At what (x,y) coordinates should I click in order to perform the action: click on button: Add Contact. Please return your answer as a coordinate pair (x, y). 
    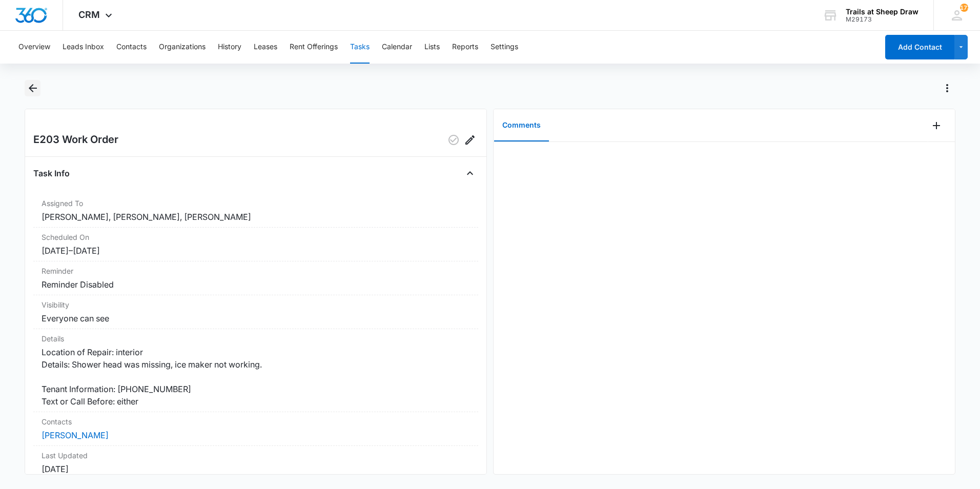
    Looking at the image, I should click on (920, 47).